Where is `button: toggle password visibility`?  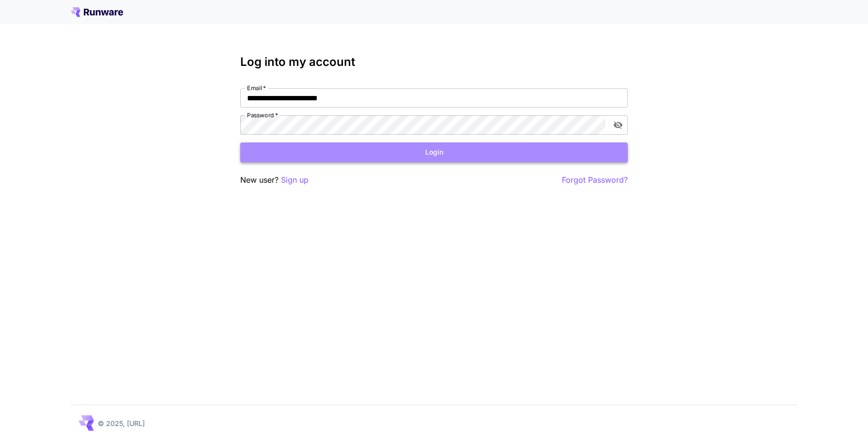 button: toggle password visibility is located at coordinates (618, 125).